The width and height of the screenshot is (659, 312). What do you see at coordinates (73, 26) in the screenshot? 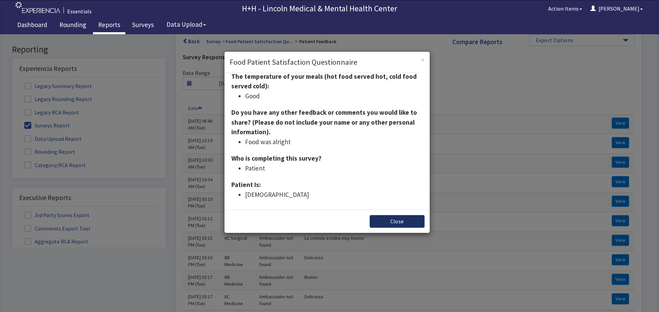
I see `a: Rounding` at bounding box center [73, 26].